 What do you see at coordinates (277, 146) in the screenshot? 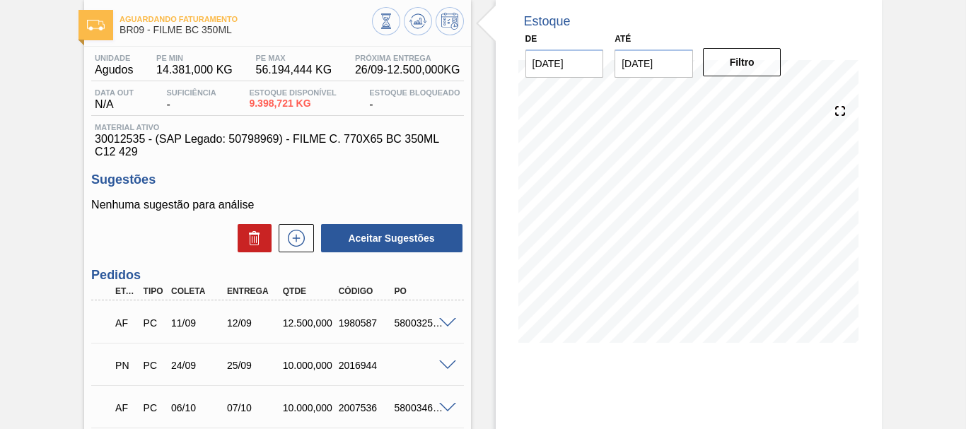
I see `span: 30012535 - (SAP Legado: 50798969) - FILME C. 770X65 BC 350ML C12 429` at bounding box center [277, 146].